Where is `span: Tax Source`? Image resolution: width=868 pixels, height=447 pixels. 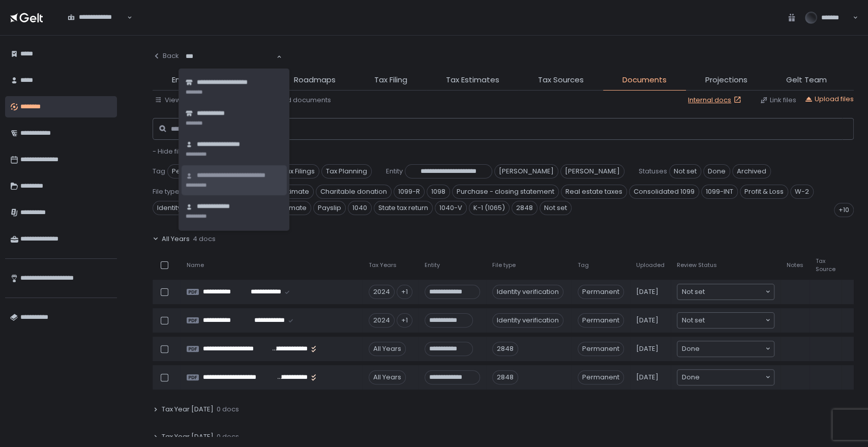 span: Tax Source is located at coordinates (825, 265).